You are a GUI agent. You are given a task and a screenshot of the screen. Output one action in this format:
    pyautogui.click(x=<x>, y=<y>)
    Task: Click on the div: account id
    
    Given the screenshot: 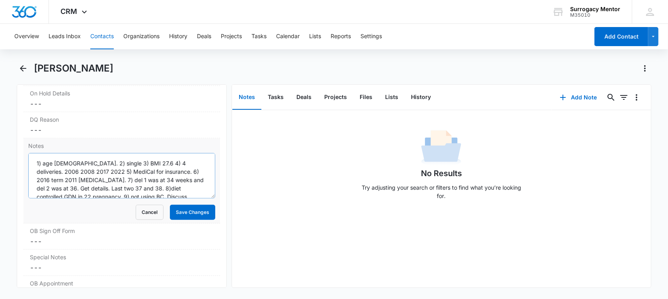 What is the action you would take?
    pyautogui.click(x=595, y=15)
    